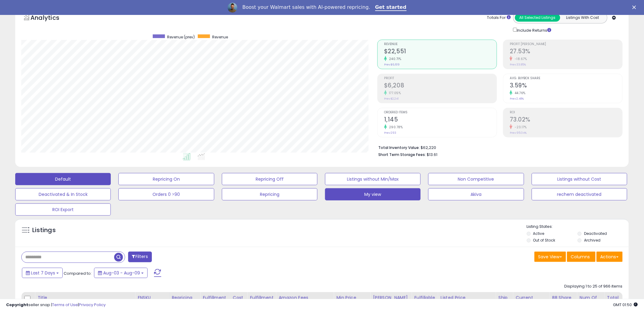 The image size is (644, 311). Describe the element at coordinates (566, 112) in the screenshot. I see `span: ROI` at that location.